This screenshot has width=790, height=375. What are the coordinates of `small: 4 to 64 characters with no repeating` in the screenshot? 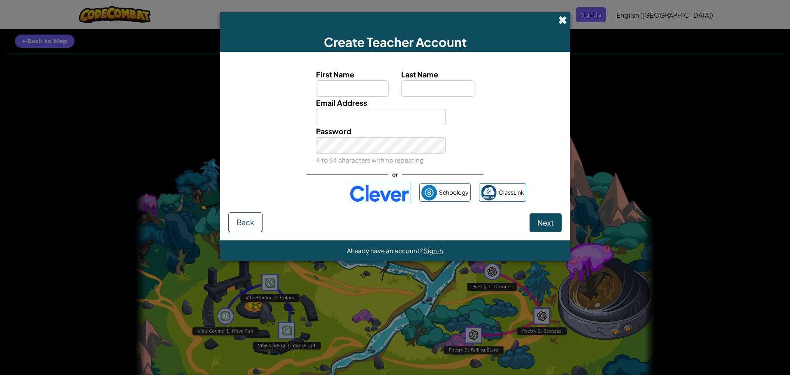 It's located at (370, 160).